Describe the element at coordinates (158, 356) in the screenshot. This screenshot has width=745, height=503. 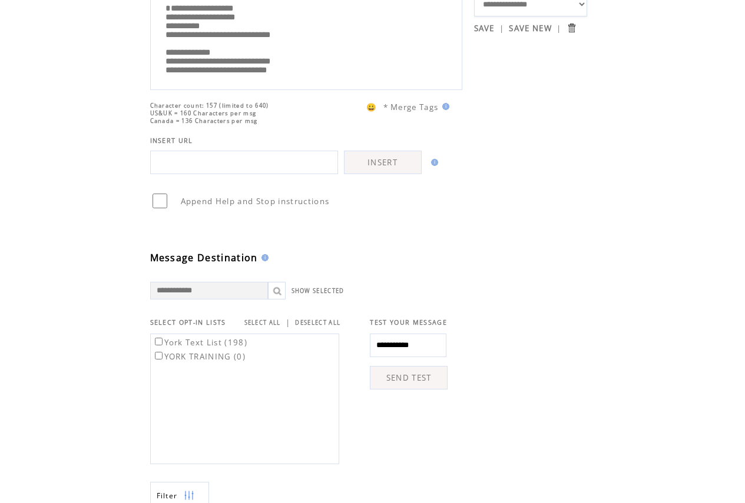
I see `input: YORK TRAINING (0)` at that location.